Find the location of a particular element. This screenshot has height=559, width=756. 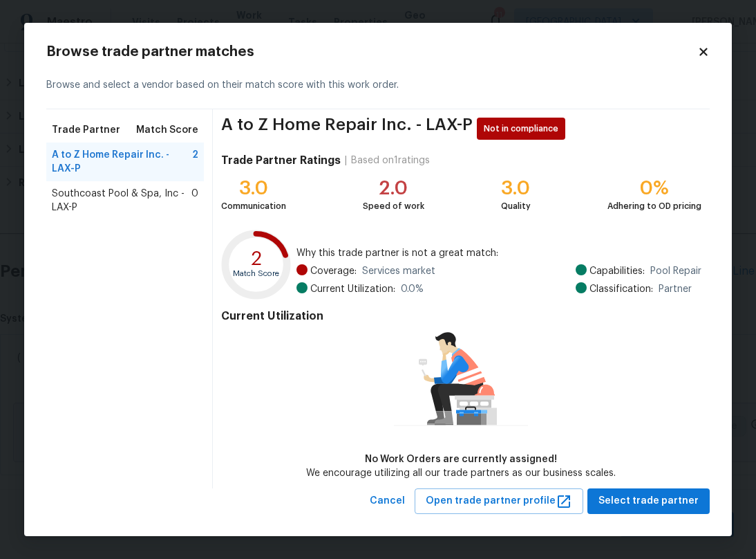

span: 0.0 % is located at coordinates (412, 289).